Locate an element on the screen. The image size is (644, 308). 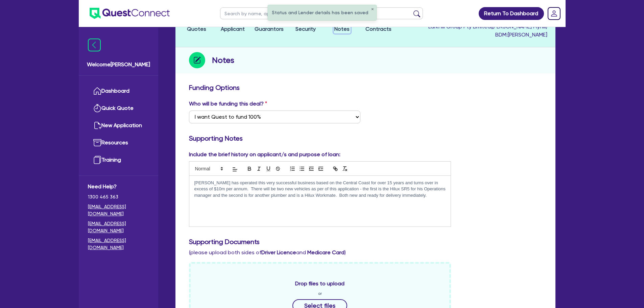
span: Guarantors is located at coordinates (269, 29).